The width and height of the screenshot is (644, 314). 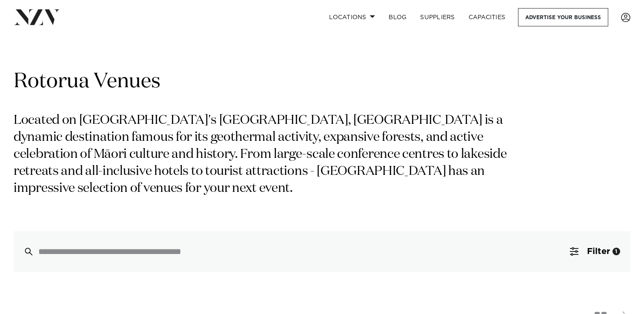 What do you see at coordinates (398, 17) in the screenshot?
I see `a: BLOG` at bounding box center [398, 17].